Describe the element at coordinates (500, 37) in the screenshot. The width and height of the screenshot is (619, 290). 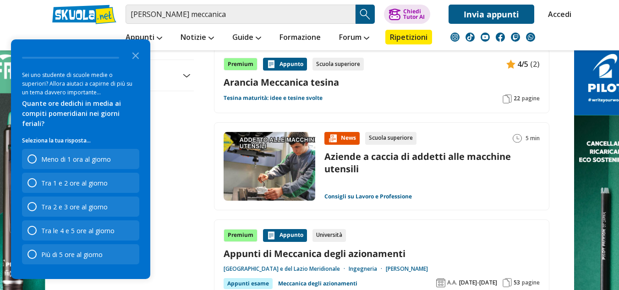
I see `img: facebook` at that location.